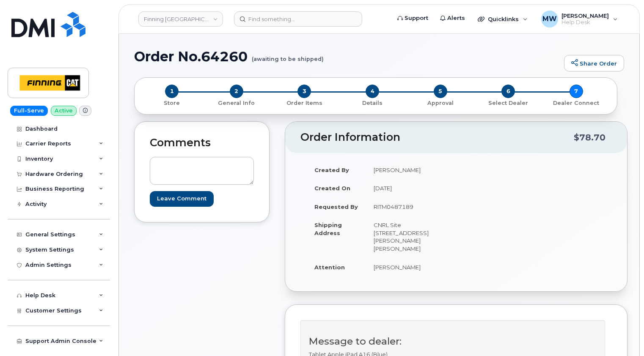 The width and height of the screenshot is (644, 356). Describe the element at coordinates (328, 229) in the screenshot. I see `strong: Shipping Address` at that location.